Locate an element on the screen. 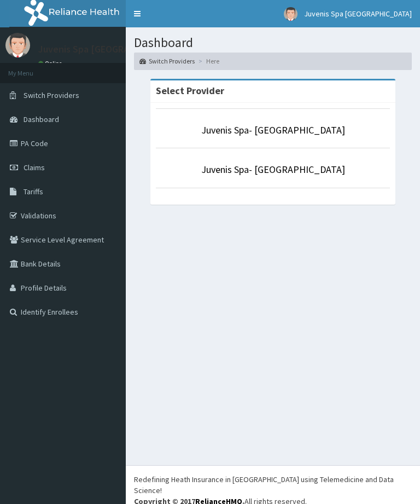 This screenshot has height=504, width=420. li: Here is located at coordinates (207, 61).